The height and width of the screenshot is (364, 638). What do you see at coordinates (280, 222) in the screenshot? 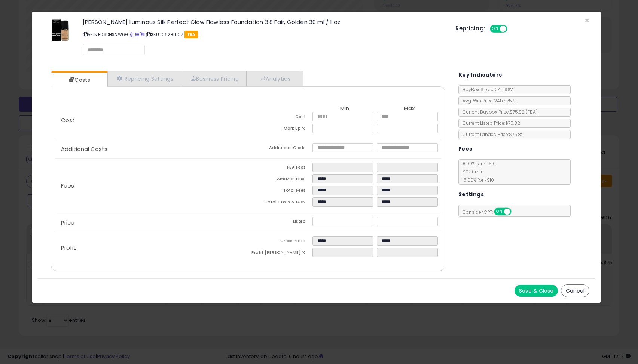
I see `td: Listed` at bounding box center [280, 222].